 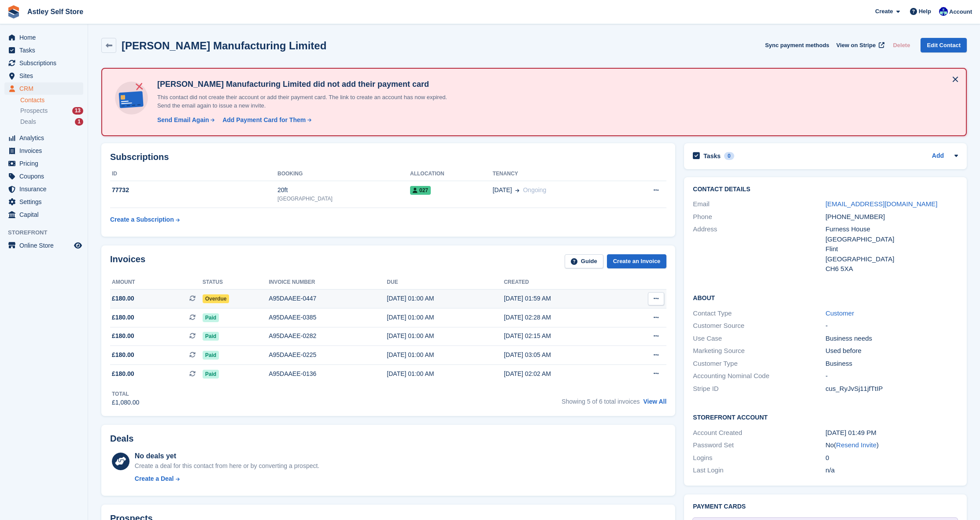 What do you see at coordinates (759, 313) in the screenshot?
I see `div: Contact Type` at bounding box center [759, 313].